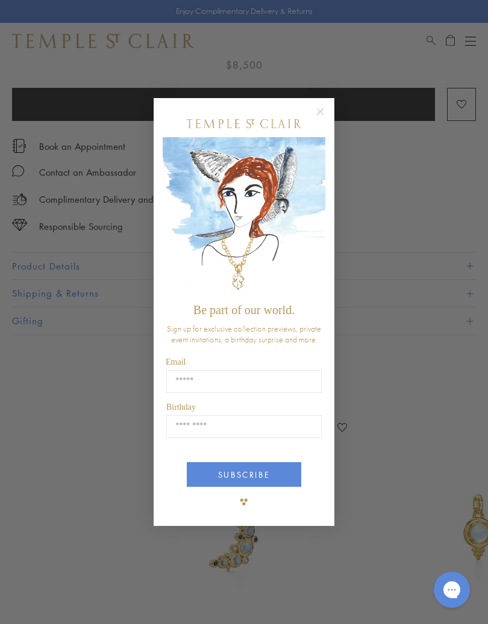  Describe the element at coordinates (244, 502) in the screenshot. I see `img: TSC` at that location.